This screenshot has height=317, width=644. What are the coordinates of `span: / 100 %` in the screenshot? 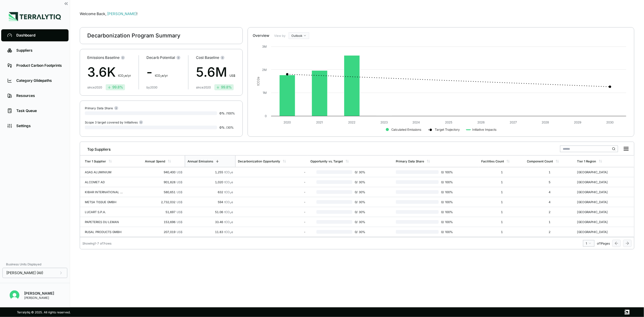 It's located at (230, 113).